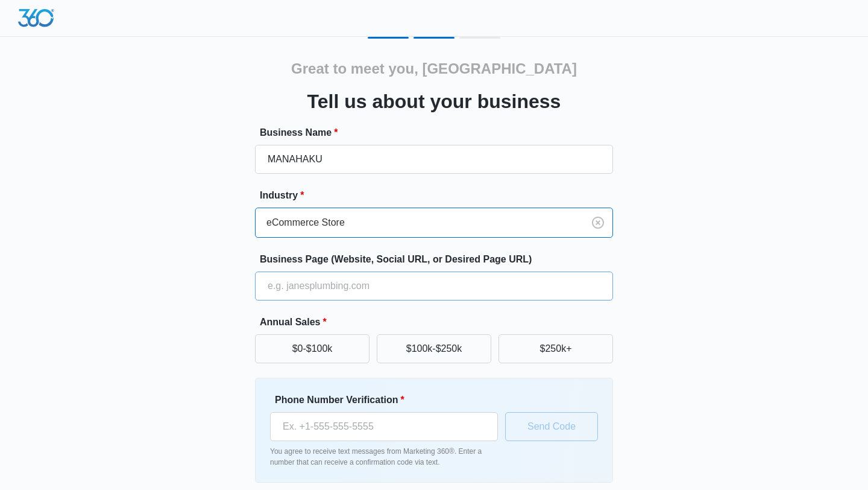 This screenshot has height=490, width=868. What do you see at coordinates (439, 133) in the screenshot?
I see `label: Business Name` at bounding box center [439, 133].